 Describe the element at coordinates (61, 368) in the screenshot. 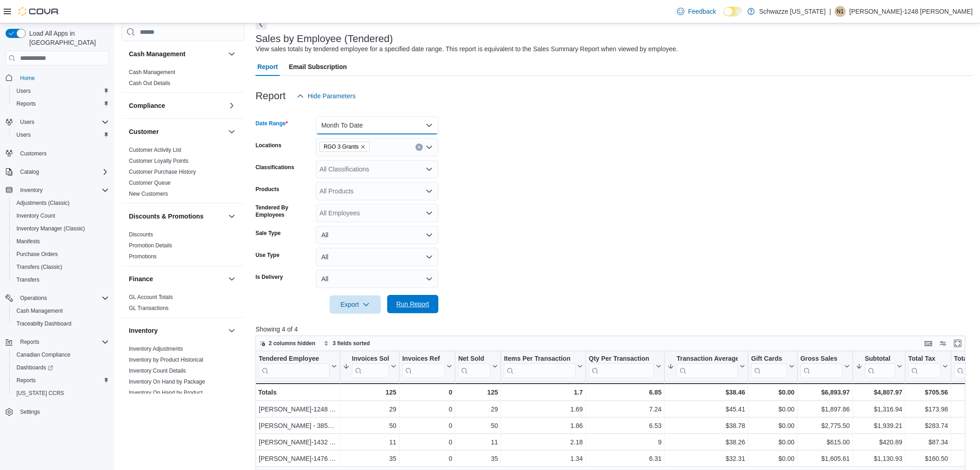

I see `a: Dashboards` at that location.